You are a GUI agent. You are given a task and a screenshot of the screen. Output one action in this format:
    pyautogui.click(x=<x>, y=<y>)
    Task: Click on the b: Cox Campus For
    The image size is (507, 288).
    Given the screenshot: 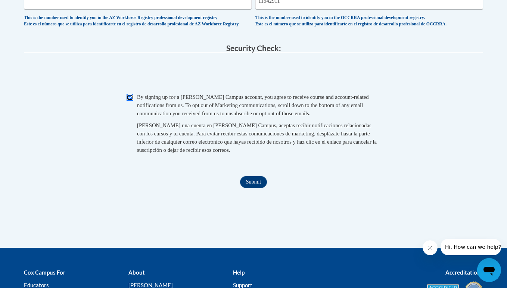 What is the action you would take?
    pyautogui.click(x=44, y=273)
    